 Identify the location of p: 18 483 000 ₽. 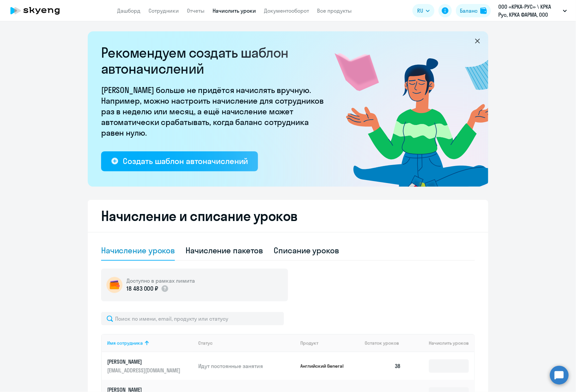
(142, 289).